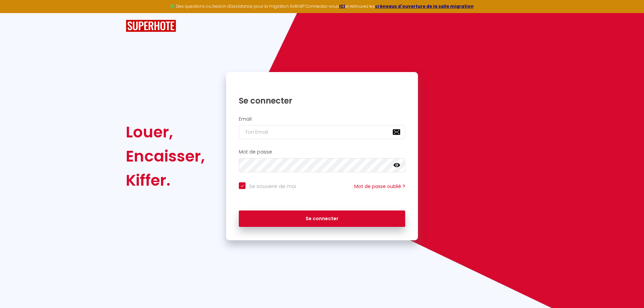 The image size is (644, 308). Describe the element at coordinates (322, 218) in the screenshot. I see `button: Se connecter` at that location.